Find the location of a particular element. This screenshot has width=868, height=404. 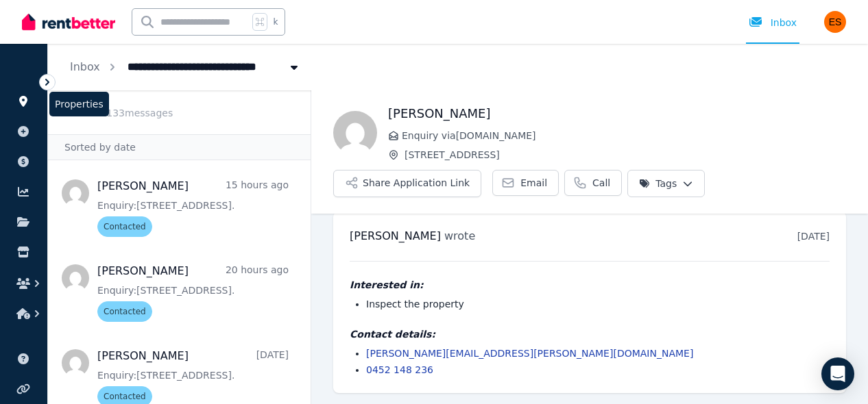

span: Email is located at coordinates (534, 183).